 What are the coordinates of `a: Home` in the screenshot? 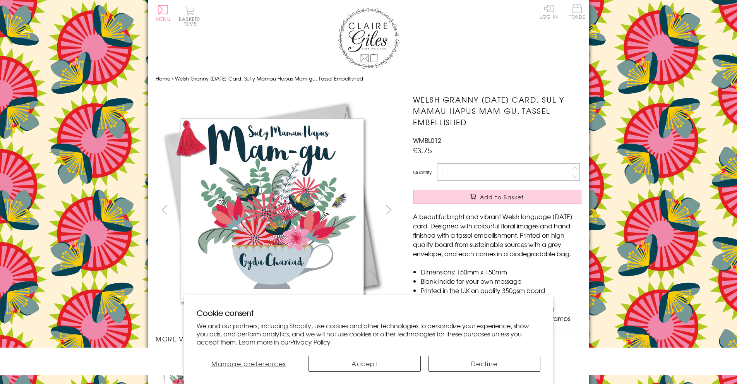 It's located at (163, 78).